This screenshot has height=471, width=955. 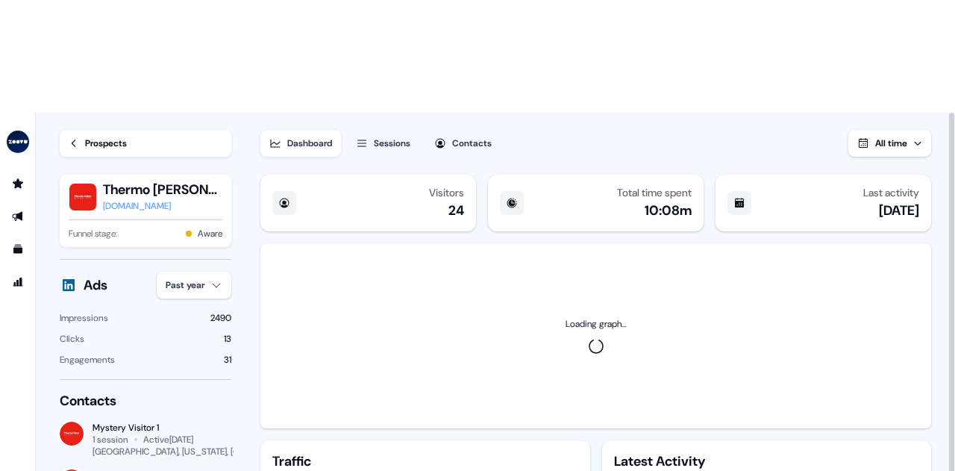 I want to click on div: Impressions, so click(x=84, y=318).